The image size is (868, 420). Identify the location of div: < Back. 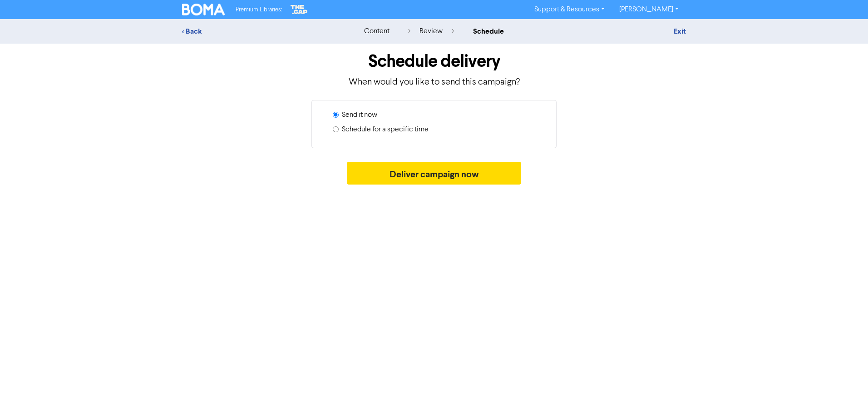
(261, 32).